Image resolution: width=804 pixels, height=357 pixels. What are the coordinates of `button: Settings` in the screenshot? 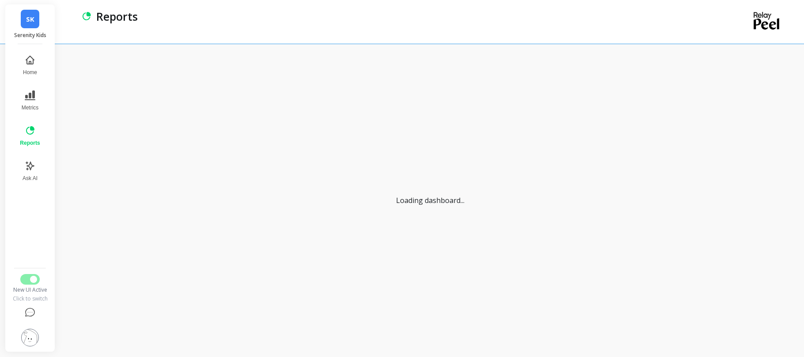 It's located at (30, 338).